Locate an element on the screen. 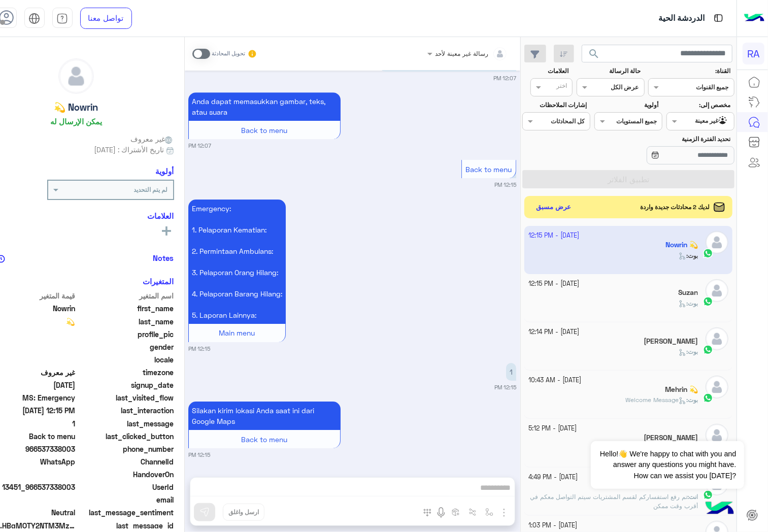 This screenshot has width=768, height=532. span: Hello!👋 We're happy to chat with you and answer any questions you might have. How can we assist y... is located at coordinates (667, 465).